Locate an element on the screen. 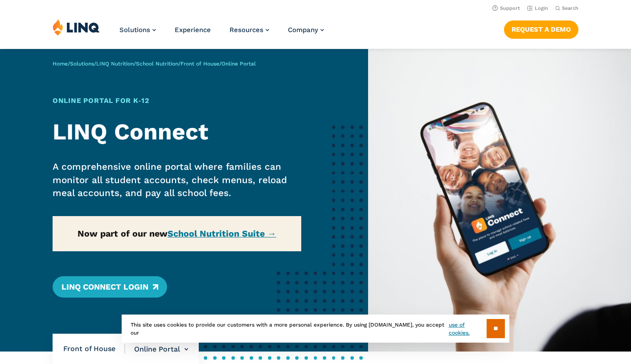 This screenshot has height=364, width=631. a: School Nutrition is located at coordinates (157, 64).